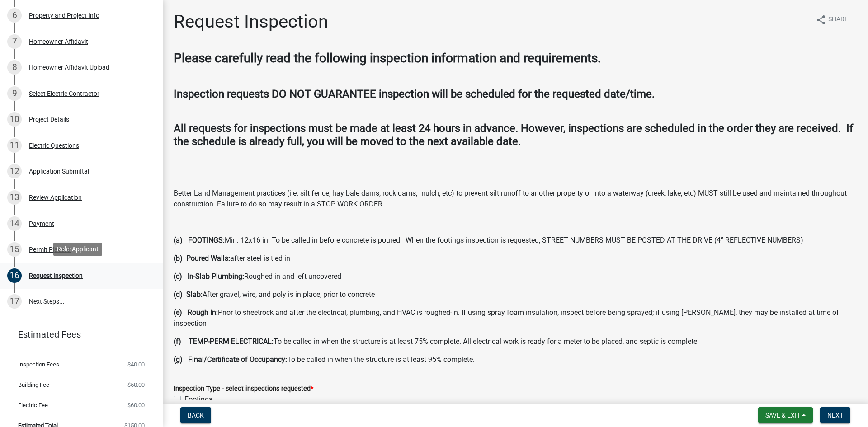 Image resolution: width=868 pixels, height=427 pixels. Describe the element at coordinates (15, 42) in the screenshot. I see `div: 7` at that location.